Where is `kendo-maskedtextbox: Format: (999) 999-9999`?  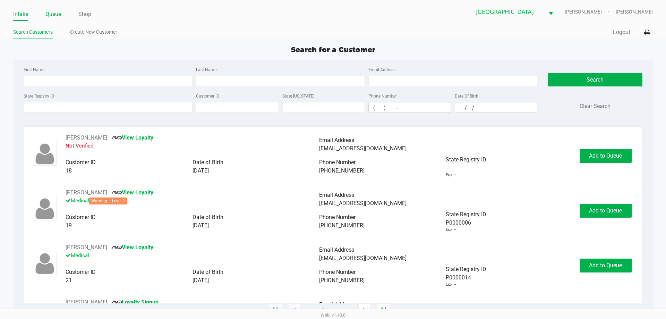
kendo-maskedtextbox: Format: (999) 999-9999 is located at coordinates (409, 107).